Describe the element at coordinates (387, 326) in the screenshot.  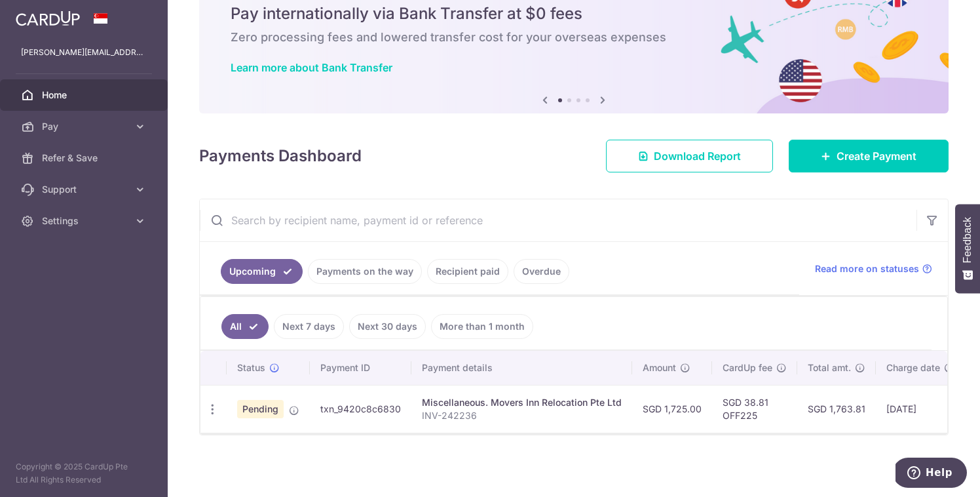
I see `a: Next 30 days` at that location.